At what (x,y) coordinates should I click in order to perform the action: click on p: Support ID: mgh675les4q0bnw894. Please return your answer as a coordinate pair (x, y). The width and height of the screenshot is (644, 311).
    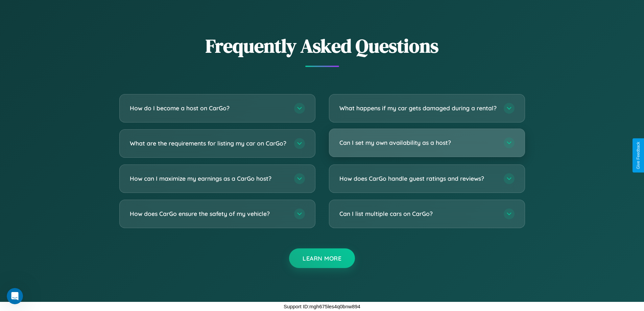
    Looking at the image, I should click on (322, 306).